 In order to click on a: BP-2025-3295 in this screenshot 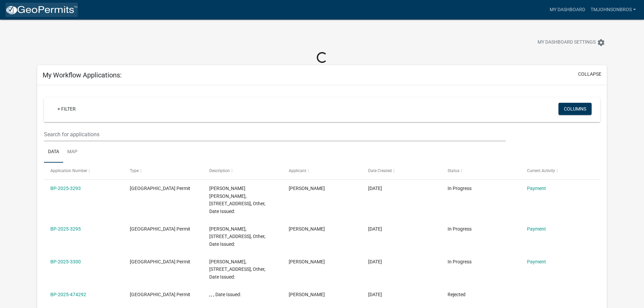, I will do `click(65, 229)`.